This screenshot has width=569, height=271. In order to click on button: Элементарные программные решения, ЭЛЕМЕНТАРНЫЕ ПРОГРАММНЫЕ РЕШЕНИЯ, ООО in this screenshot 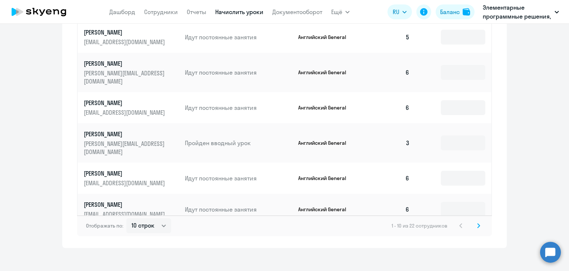, I will do `click(521, 12)`.